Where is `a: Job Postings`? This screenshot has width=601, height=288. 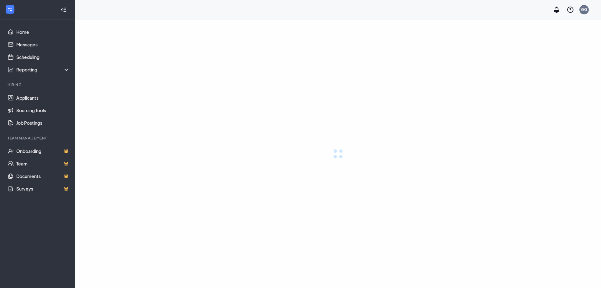 a: Job Postings is located at coordinates (43, 123).